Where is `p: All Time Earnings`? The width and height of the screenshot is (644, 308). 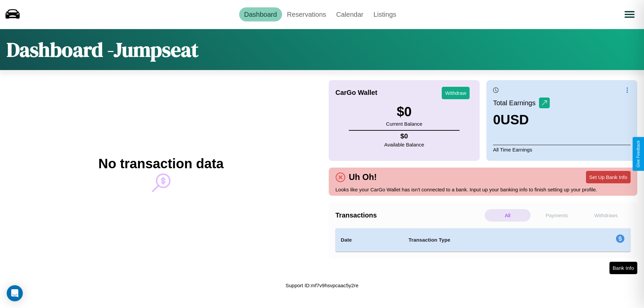 p: All Time Earnings is located at coordinates (562, 149).